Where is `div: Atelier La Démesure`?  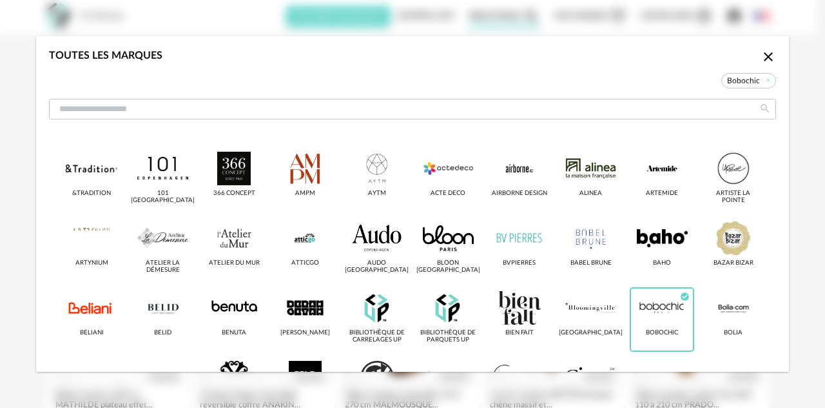
div: Atelier La Démesure is located at coordinates (163, 266).